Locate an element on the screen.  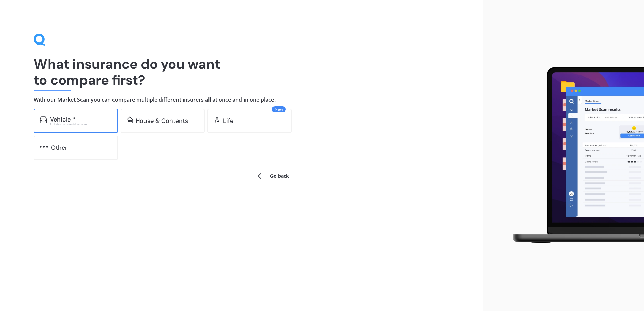
span: New is located at coordinates (278, 109).